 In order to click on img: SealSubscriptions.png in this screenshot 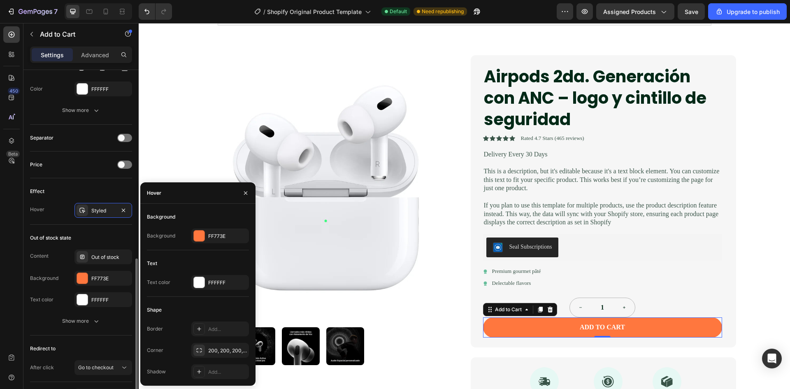, I will do `click(359, 224)`.